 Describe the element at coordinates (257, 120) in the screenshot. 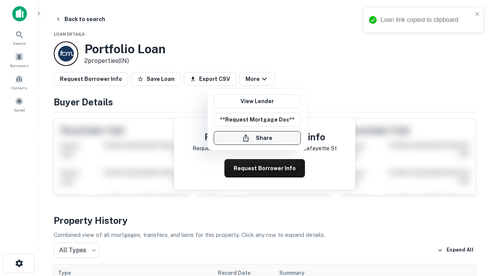

I see `button: **Request Mortgage Doc**` at that location.